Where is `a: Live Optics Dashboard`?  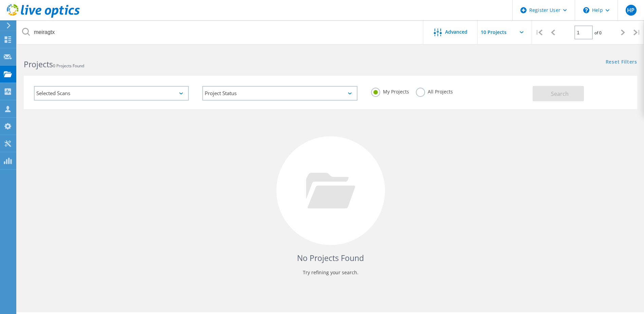
a: Live Optics Dashboard is located at coordinates (43, 16).